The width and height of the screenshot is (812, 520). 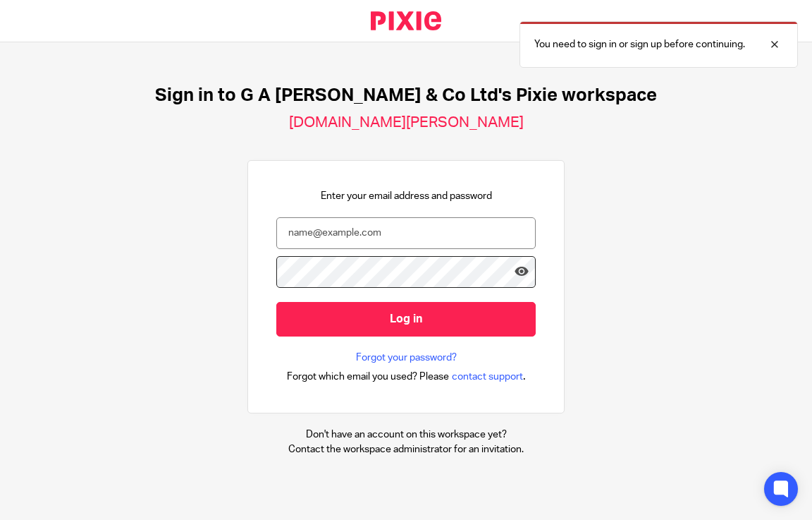 I want to click on a: Forgot your password?, so click(x=406, y=358).